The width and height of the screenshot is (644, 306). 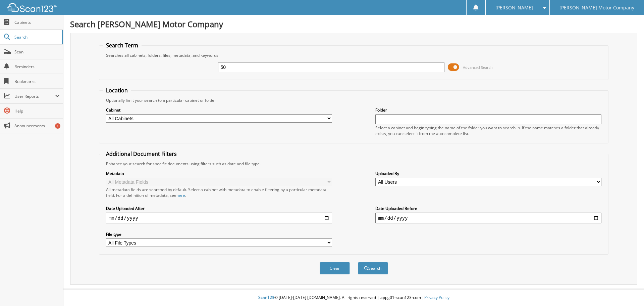 What do you see at coordinates (219, 218) in the screenshot?
I see `input: start` at bounding box center [219, 218].